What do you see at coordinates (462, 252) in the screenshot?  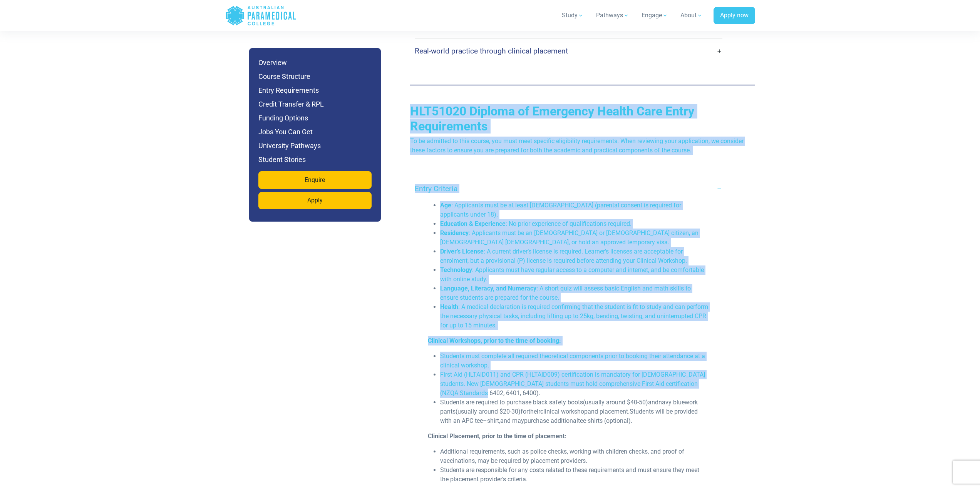 I see `strong: Driver’s License` at bounding box center [462, 252].